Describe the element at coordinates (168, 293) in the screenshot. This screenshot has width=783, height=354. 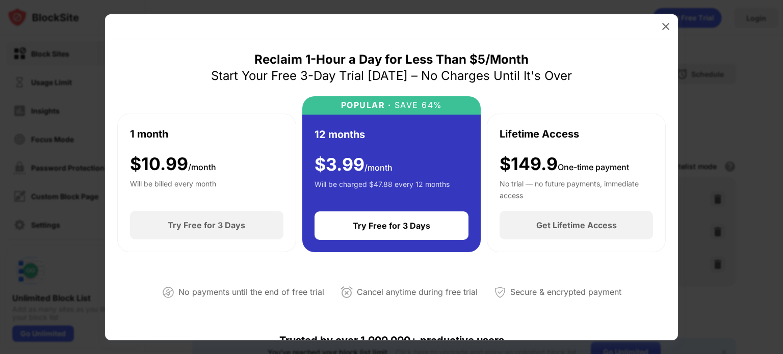
I see `img: not-paying` at that location.